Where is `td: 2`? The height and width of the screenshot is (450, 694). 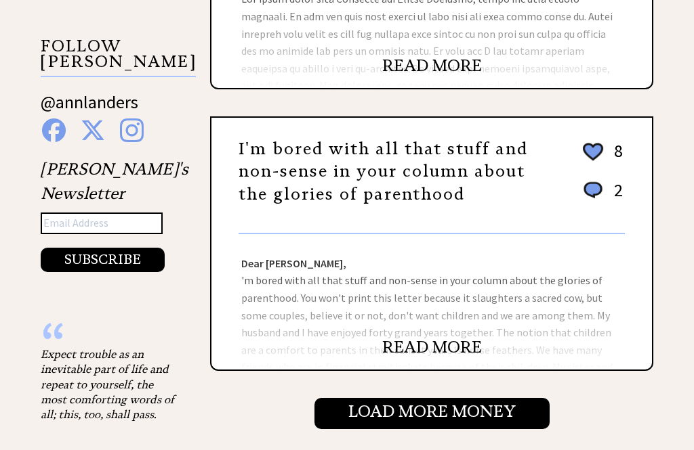
td: 2 is located at coordinates (615, 196).